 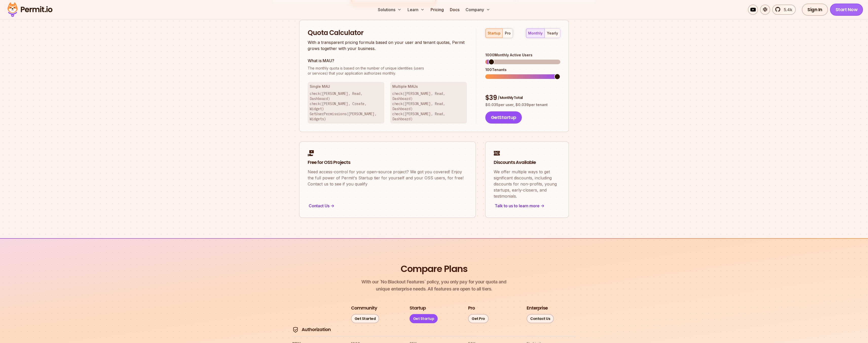 What do you see at coordinates (478, 318) in the screenshot?
I see `a: Get Pro` at bounding box center [478, 318].